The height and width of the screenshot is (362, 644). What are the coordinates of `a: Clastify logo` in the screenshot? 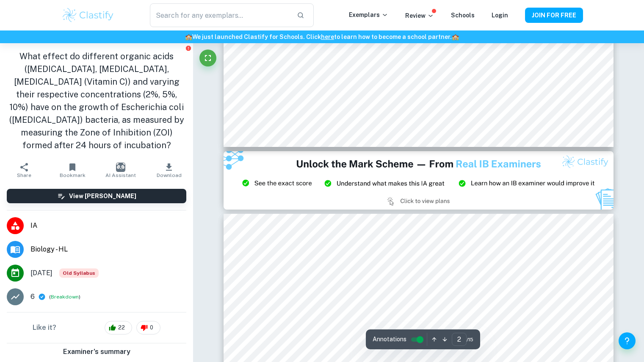 It's located at (88, 16).